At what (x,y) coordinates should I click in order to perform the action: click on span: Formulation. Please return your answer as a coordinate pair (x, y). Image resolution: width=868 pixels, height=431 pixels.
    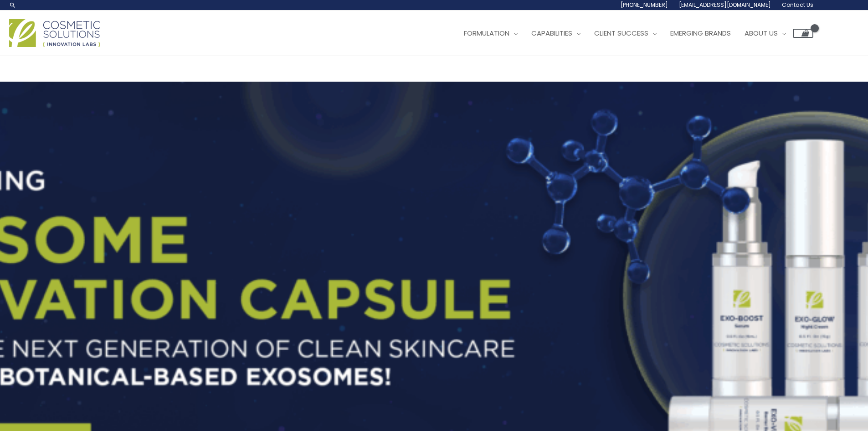
    Looking at the image, I should click on (486, 33).